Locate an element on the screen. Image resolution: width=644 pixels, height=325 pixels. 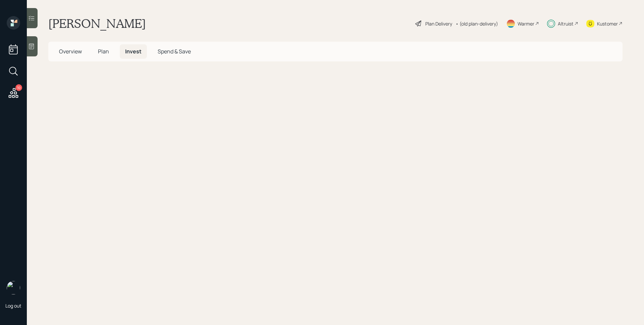
div: 10 is located at coordinates (19, 87).